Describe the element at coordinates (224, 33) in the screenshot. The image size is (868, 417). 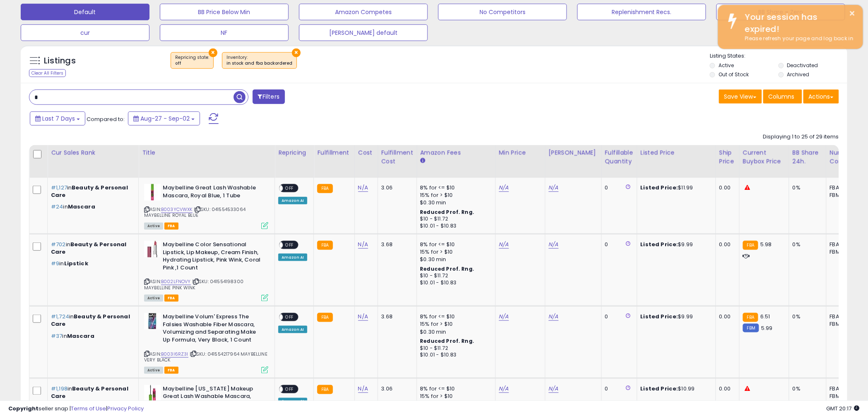
I see `button: NF` at that location.